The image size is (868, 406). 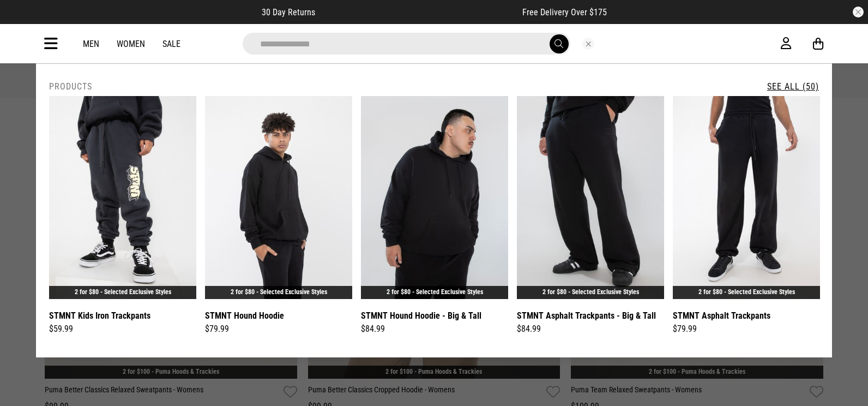 What do you see at coordinates (244, 315) in the screenshot?
I see `a: STMNT Hound Hoodie` at bounding box center [244, 315].